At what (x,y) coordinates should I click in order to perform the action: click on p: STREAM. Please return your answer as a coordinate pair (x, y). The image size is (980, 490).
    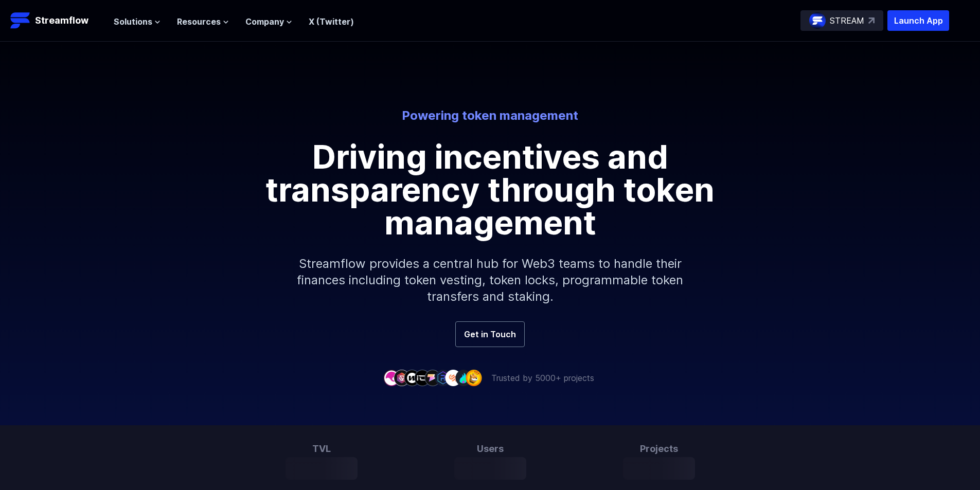
    Looking at the image, I should click on (847, 21).